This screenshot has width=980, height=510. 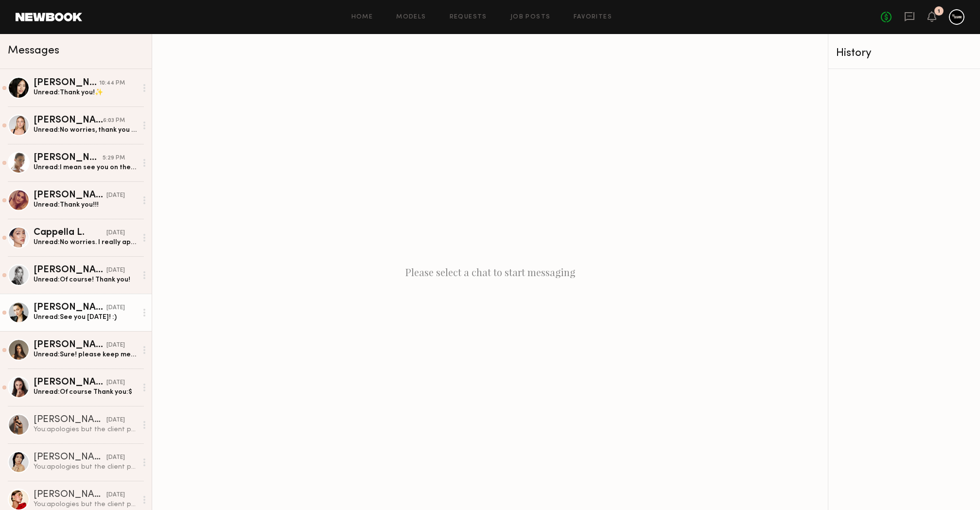 What do you see at coordinates (85, 354) in the screenshot?
I see `div: Unread: Sure! please keep me posted:)` at bounding box center [85, 354].